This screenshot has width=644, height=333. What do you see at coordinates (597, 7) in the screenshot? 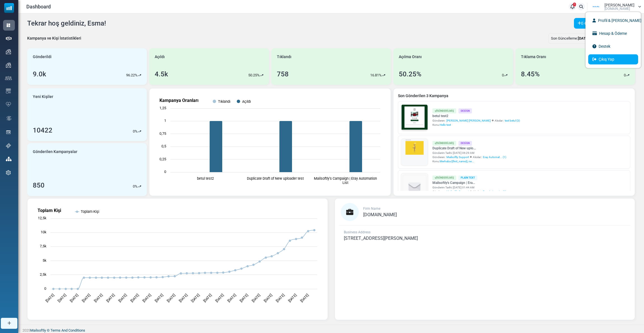
I see `img: User Logo` at bounding box center [597, 7].